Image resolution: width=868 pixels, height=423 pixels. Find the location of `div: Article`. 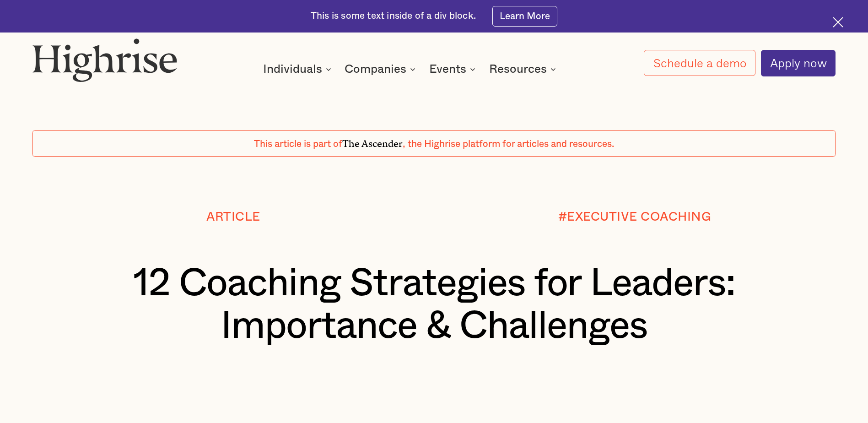

div: Article is located at coordinates (234, 217).